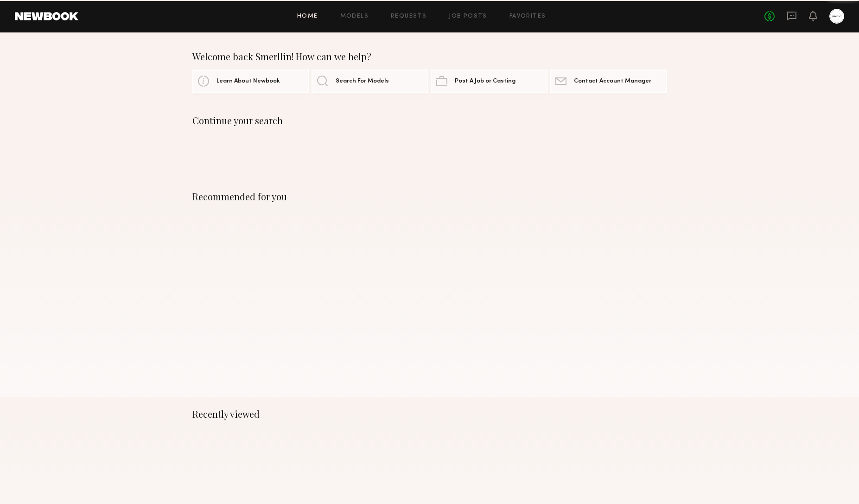 Image resolution: width=859 pixels, height=504 pixels. Describe the element at coordinates (430, 414) in the screenshot. I see `div: Recently viewed` at that location.